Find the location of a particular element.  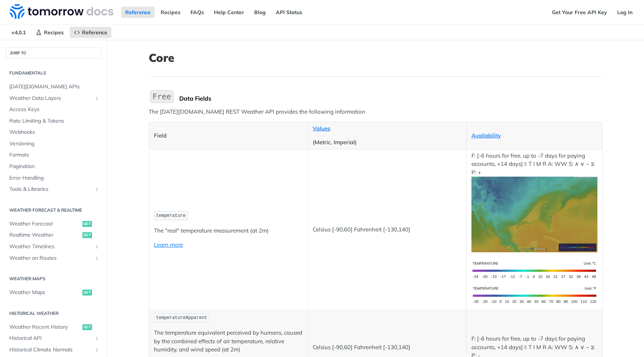

span: Formats is located at coordinates (55, 155).